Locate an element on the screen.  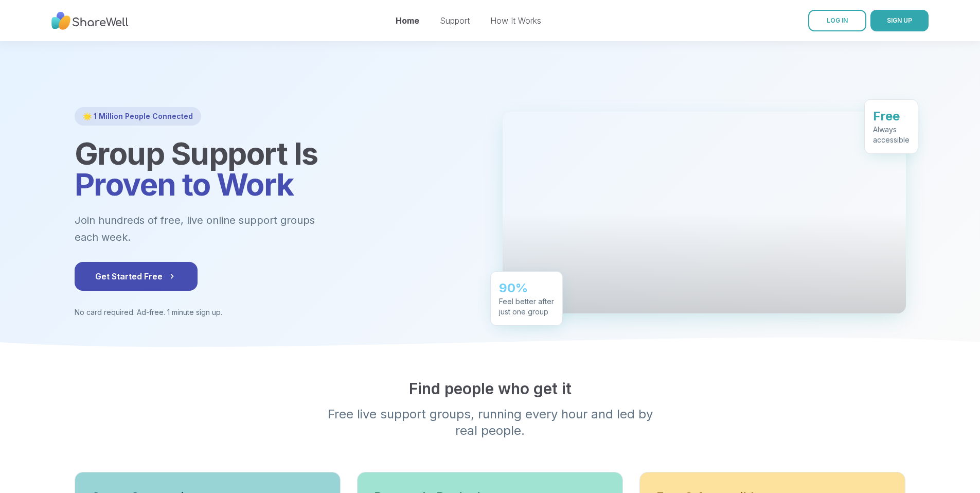
span: Get Started Free is located at coordinates (136, 276).